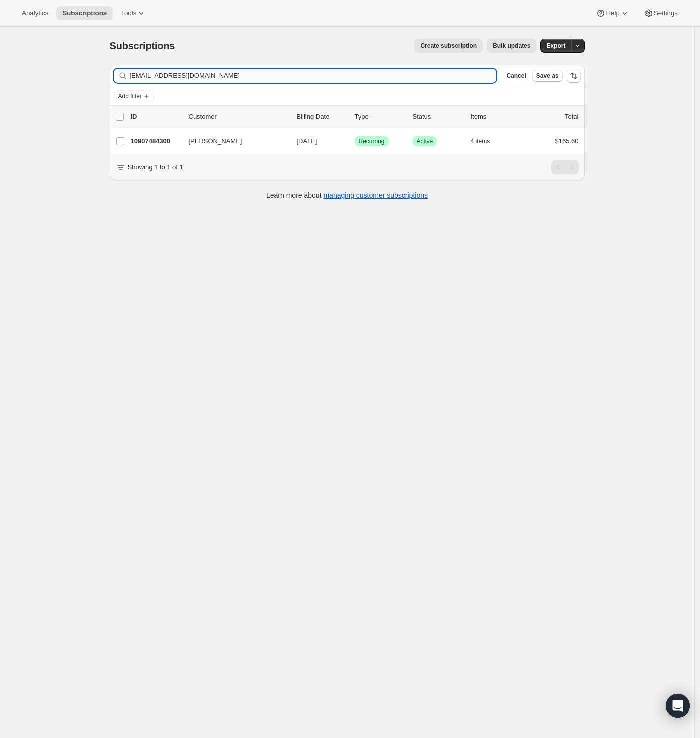 The height and width of the screenshot is (738, 700). Describe the element at coordinates (496, 116) in the screenshot. I see `div: Items` at that location.